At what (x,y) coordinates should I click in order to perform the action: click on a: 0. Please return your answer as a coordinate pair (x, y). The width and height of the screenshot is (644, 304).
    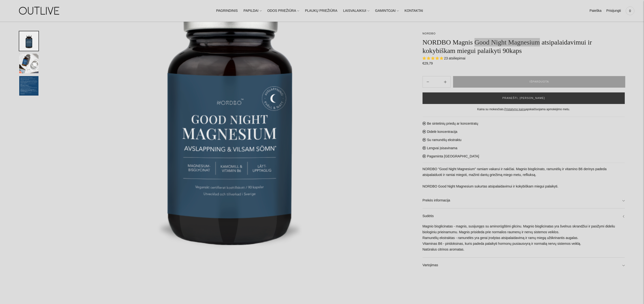
    Looking at the image, I should click on (630, 11).